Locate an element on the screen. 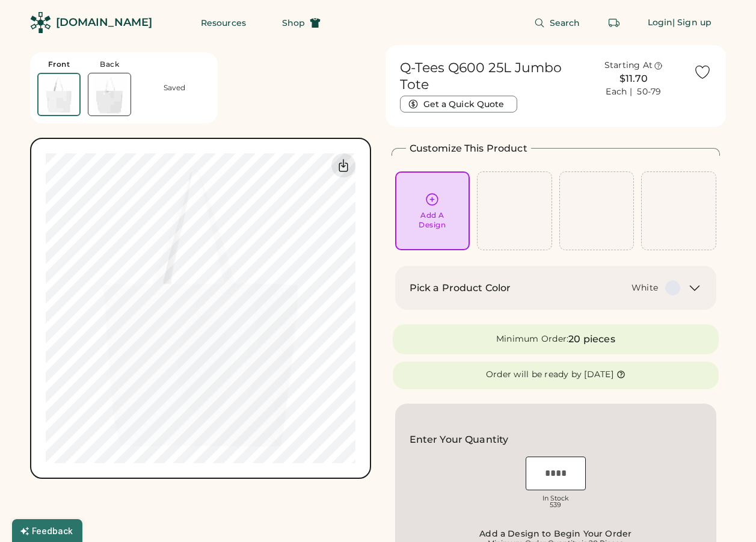  button: Retrieve an order is located at coordinates (615, 23).